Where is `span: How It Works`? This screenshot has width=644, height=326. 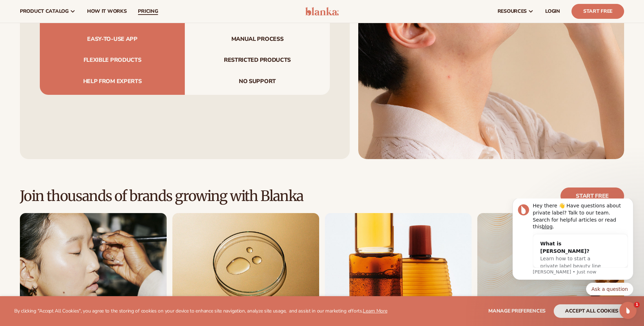 span: How It Works is located at coordinates (107, 11).